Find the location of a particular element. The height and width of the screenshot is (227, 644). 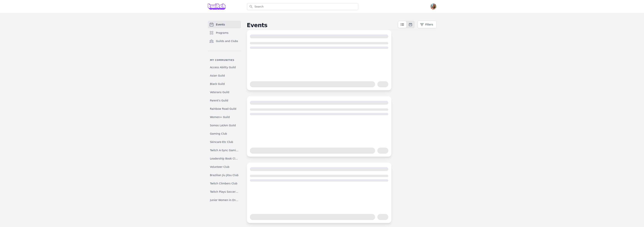

span: Parent's Guild is located at coordinates (219, 100).